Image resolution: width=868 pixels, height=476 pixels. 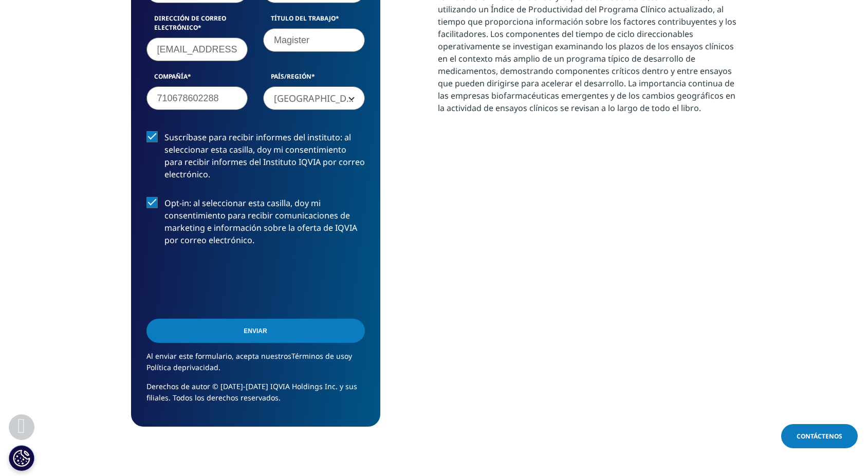 I want to click on button: Configuración de cookies, so click(x=21, y=458).